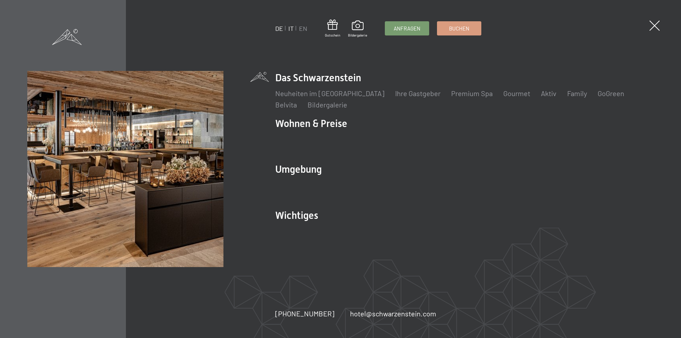 Image resolution: width=681 pixels, height=338 pixels. Describe the element at coordinates (471, 93) in the screenshot. I see `a: Premium Spa` at that location.